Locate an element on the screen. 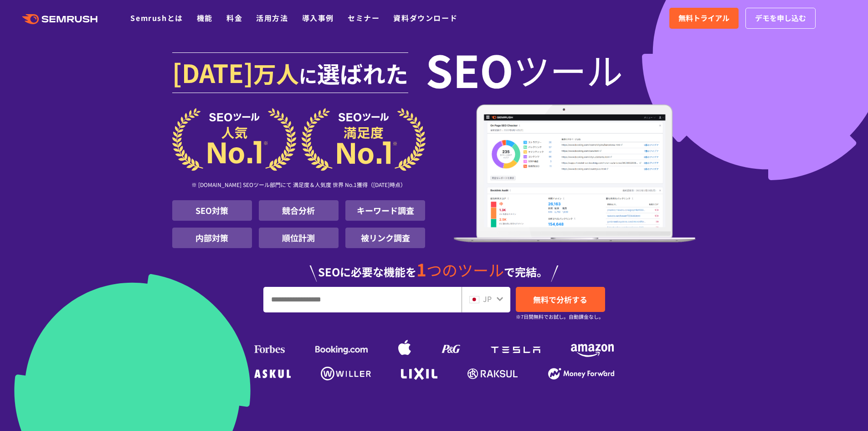  a: Semrushとは is located at coordinates (156, 18).